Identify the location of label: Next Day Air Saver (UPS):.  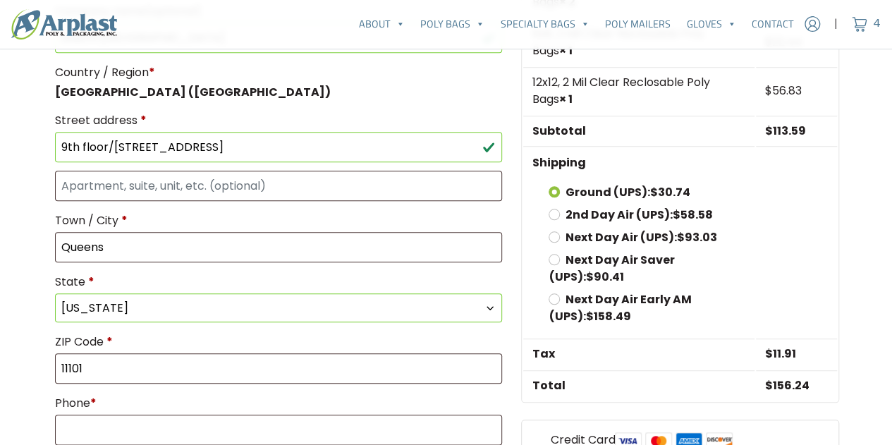
(612, 268).